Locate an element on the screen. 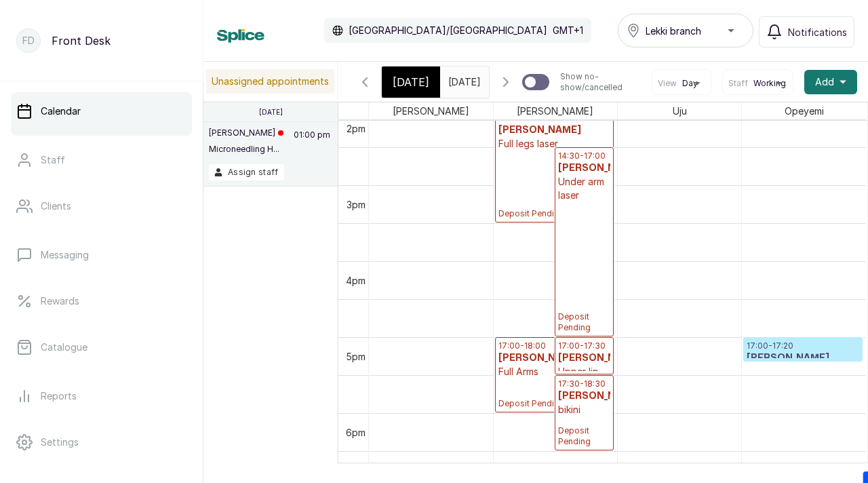  button: Lekki branch is located at coordinates (686, 30).